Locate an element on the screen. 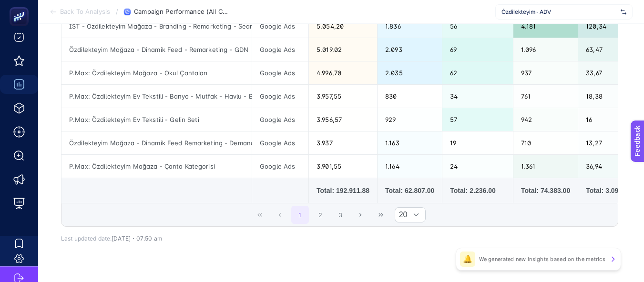  div: P.Max: Özdilekteyim Mağaza - Çanta Kategorisi is located at coordinates (157, 166).